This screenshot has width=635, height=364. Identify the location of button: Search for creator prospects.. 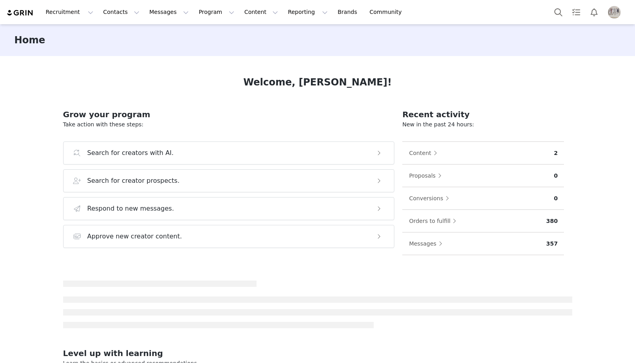
(229, 181).